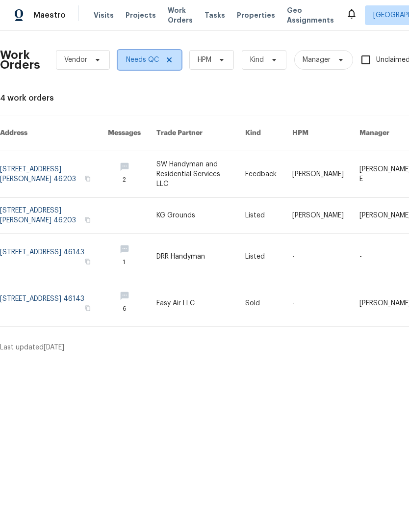 The width and height of the screenshot is (409, 532). I want to click on td: Feedback, so click(261, 175).